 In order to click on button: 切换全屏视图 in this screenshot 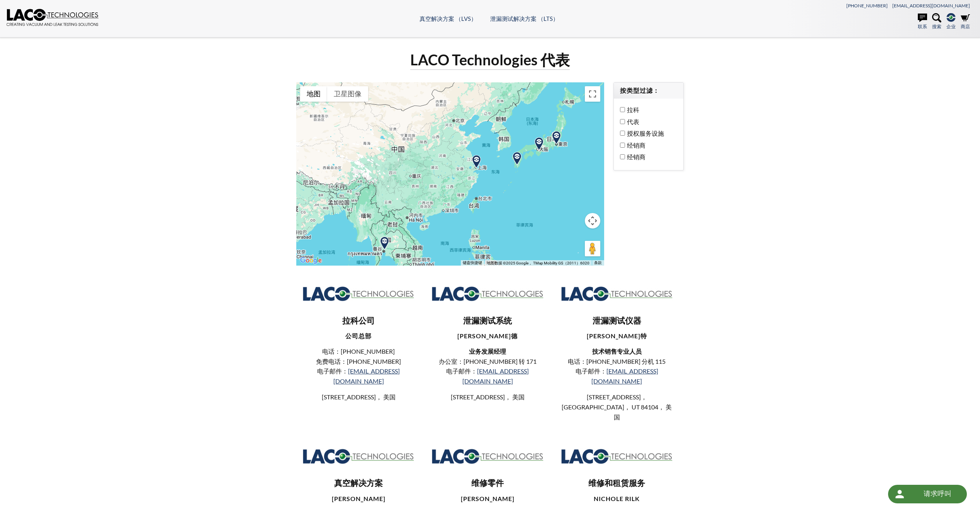, I will do `click(592, 94)`.